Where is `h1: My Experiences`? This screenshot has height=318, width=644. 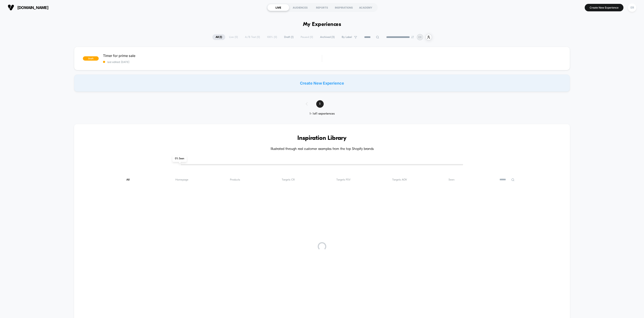
h1: My Experiences is located at coordinates (322, 25).